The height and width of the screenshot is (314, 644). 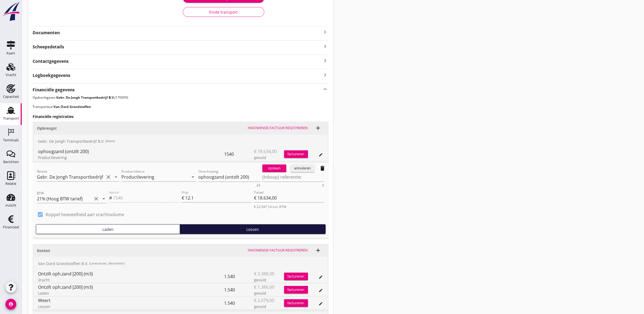 I want to click on strong: Logboekgegevens, so click(x=51, y=75).